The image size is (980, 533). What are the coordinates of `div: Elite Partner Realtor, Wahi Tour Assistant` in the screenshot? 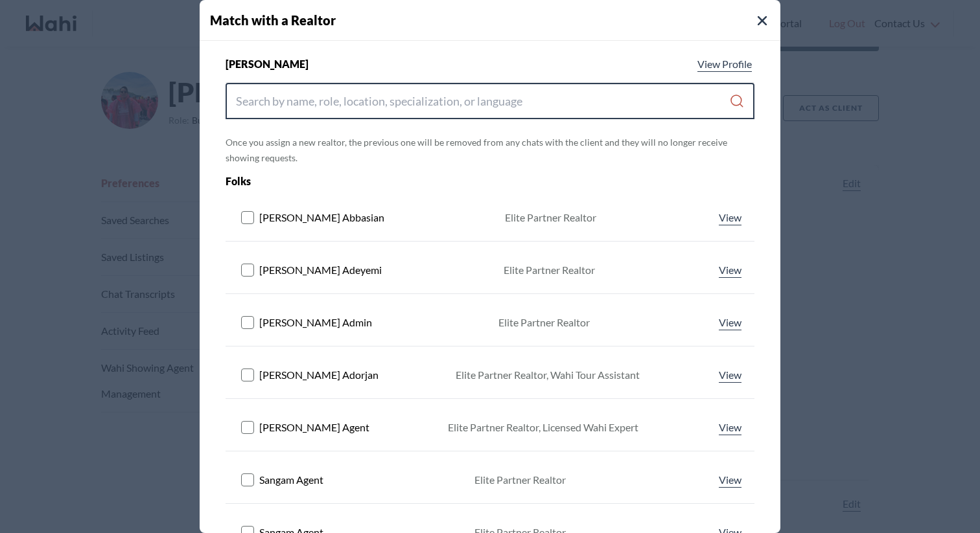 It's located at (548, 375).